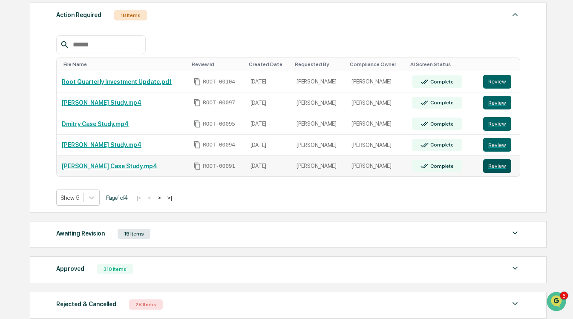 The width and height of the screenshot is (573, 319). Describe the element at coordinates (219, 124) in the screenshot. I see `span: ROOT-00095` at that location.